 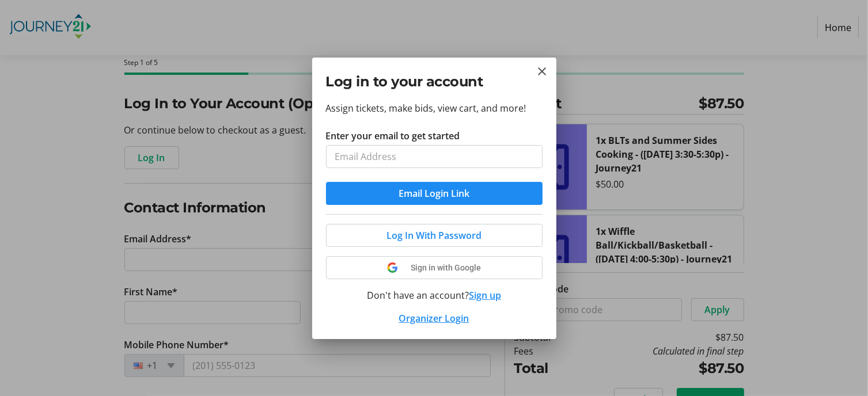 What do you see at coordinates (434, 319) in the screenshot?
I see `a: Organizer Login` at bounding box center [434, 319].